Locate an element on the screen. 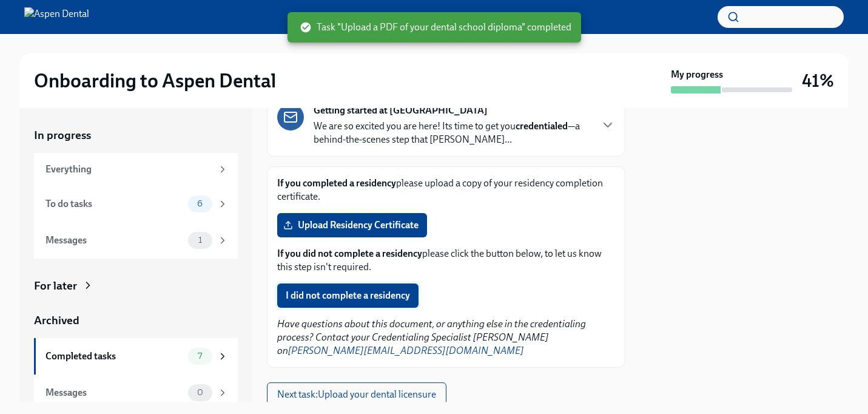 The height and width of the screenshot is (414, 868). h3: 41% is located at coordinates (818, 80).